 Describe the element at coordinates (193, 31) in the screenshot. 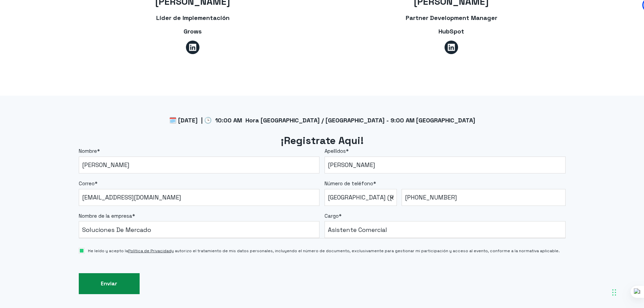

I see `span: Grows` at that location.